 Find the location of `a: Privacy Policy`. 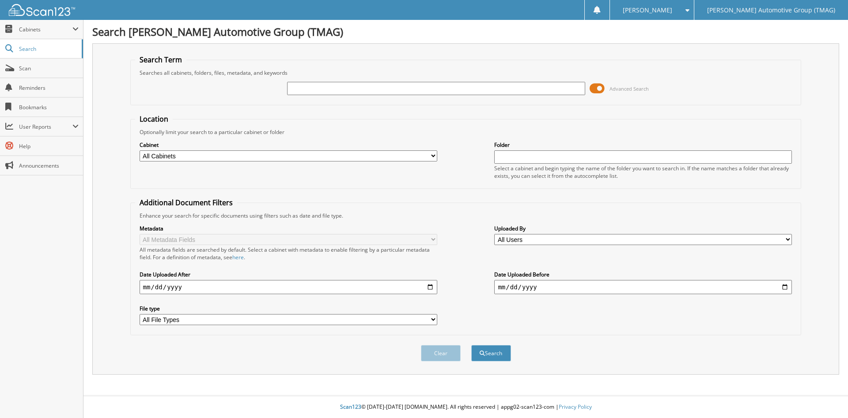

a: Privacy Policy is located at coordinates (575, 406).